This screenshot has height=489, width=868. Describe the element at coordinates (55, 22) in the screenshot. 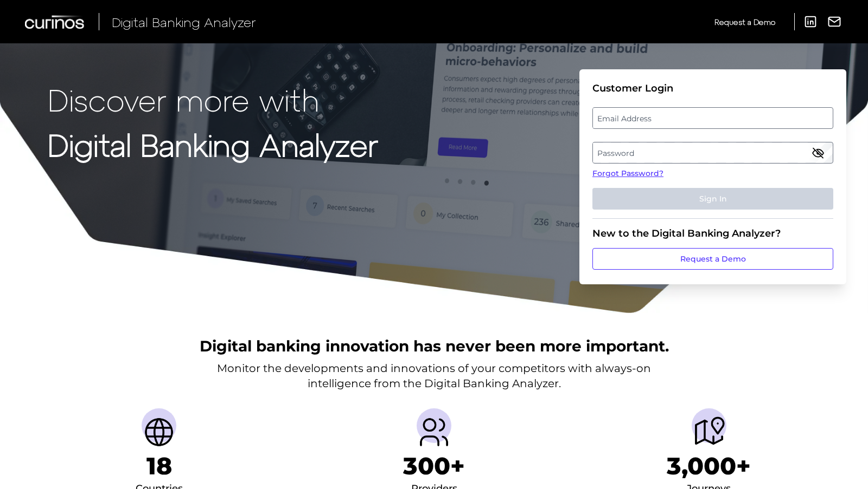

I see `img: Curinos` at that location.